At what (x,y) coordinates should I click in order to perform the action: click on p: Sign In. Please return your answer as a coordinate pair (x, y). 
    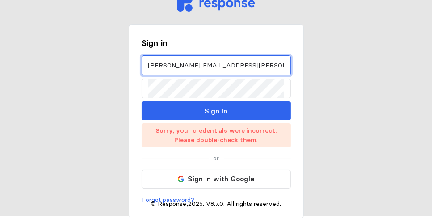
    Looking at the image, I should click on (216, 111).